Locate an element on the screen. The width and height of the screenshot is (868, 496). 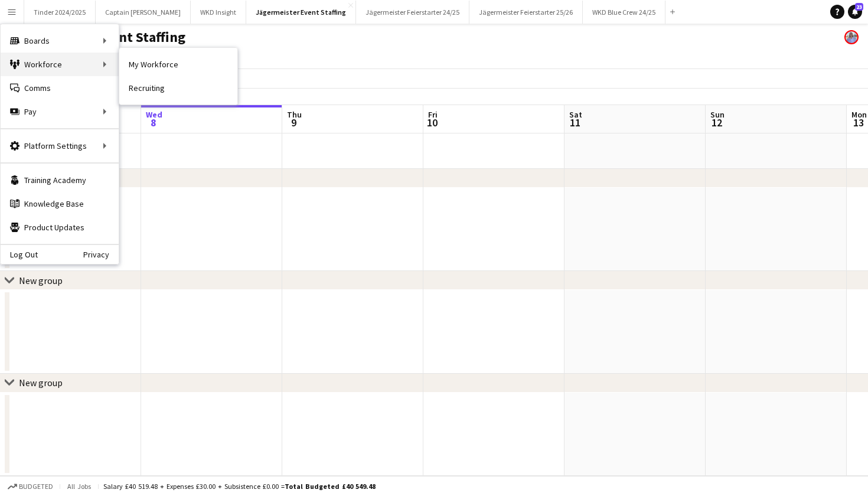
span: Wed is located at coordinates (154, 115).